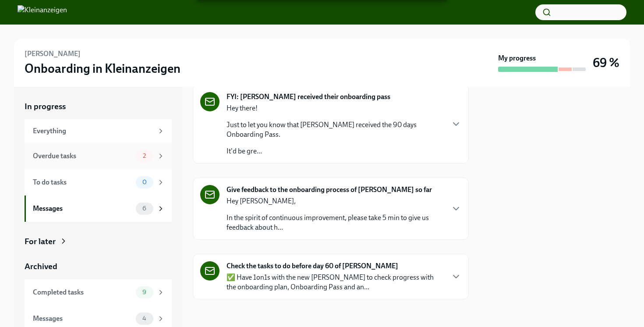  Describe the element at coordinates (102, 68) in the screenshot. I see `h3: Onboarding in Kleinanzeigen` at that location.